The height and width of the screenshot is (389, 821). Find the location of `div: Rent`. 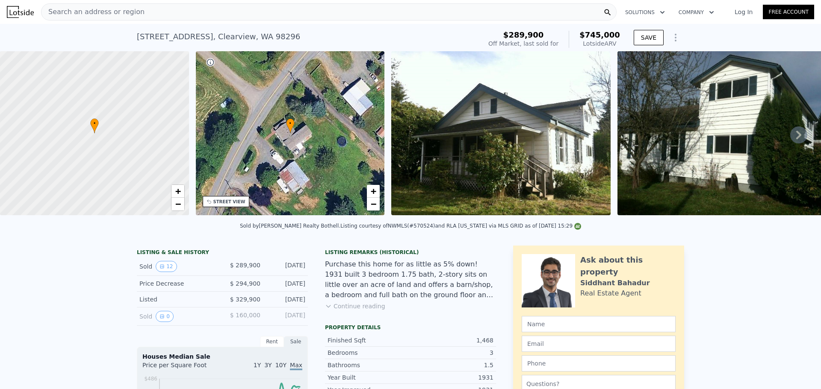

div: Rent is located at coordinates (272, 342).